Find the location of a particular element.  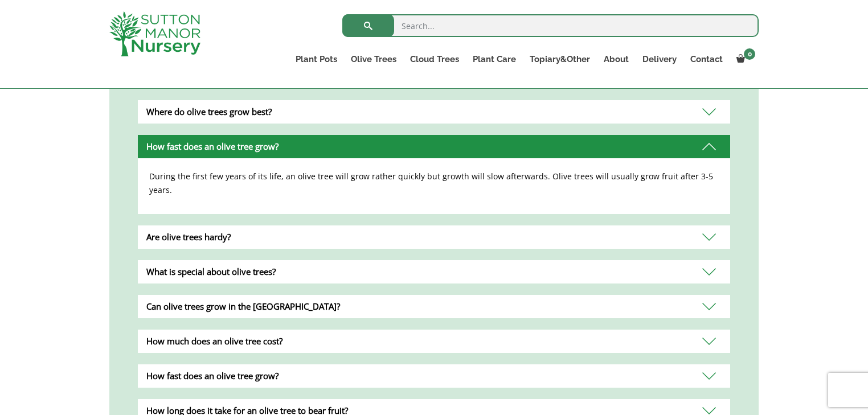

a: Olive Trees is located at coordinates (374, 59).